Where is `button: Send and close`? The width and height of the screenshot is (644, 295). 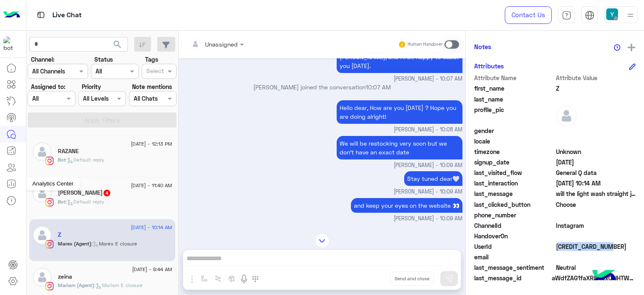
button: Send and close is located at coordinates (412, 279).